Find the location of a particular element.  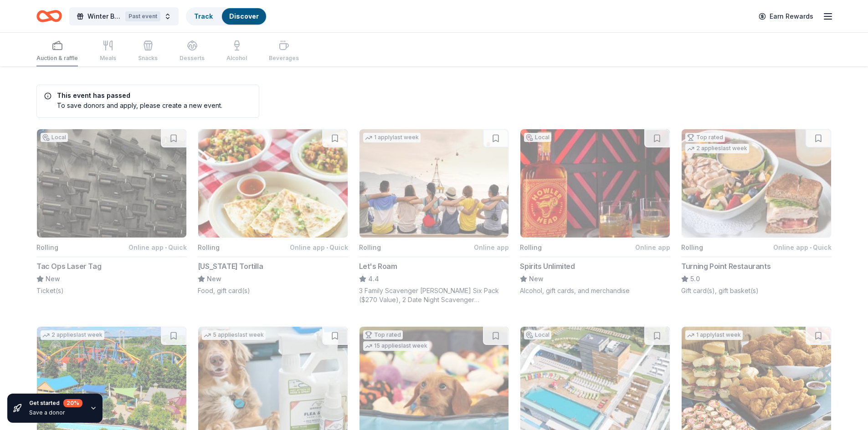

button: Image for Let's Roam1 applylast weekRollingOnline appLet's Roam4.43 Family Scavenger [PERSON_NAME... is located at coordinates (434, 217).